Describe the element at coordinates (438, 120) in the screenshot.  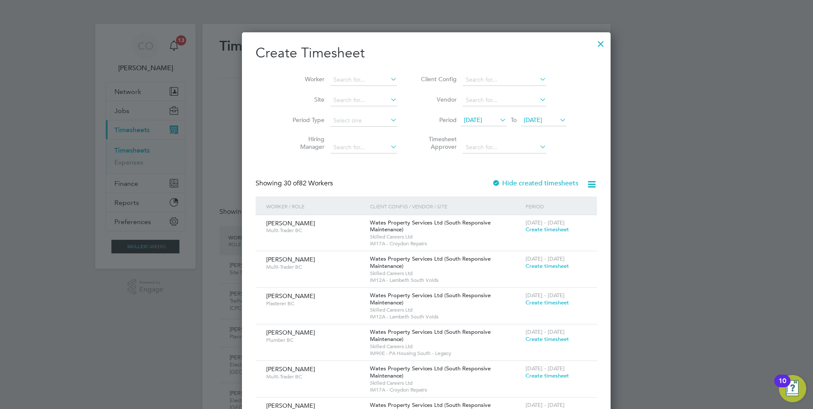
I see `label: Period` at that location.